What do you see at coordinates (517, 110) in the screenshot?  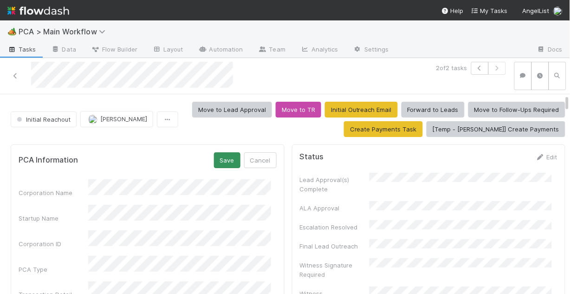 I see `button: Move to Follow-Ups Required` at bounding box center [517, 110].